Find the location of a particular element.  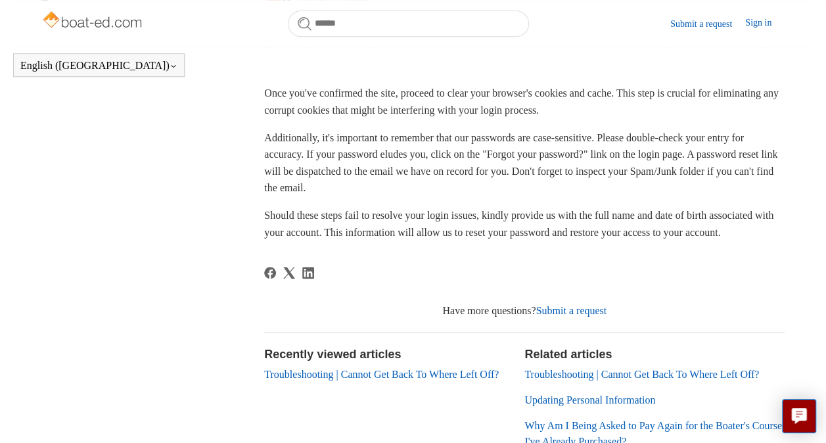

a: LinkedIn is located at coordinates (308, 273).